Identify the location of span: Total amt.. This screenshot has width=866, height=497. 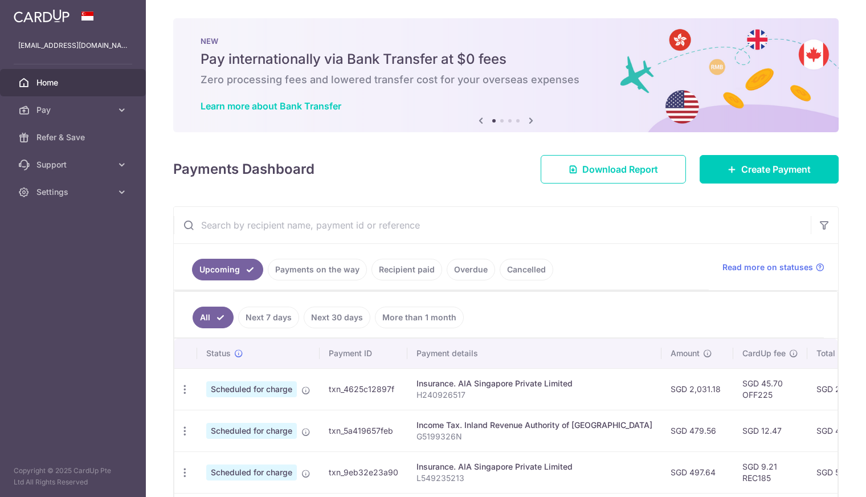
(836, 353).